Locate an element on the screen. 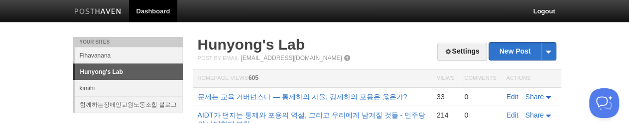  div: 214 is located at coordinates (445, 116).